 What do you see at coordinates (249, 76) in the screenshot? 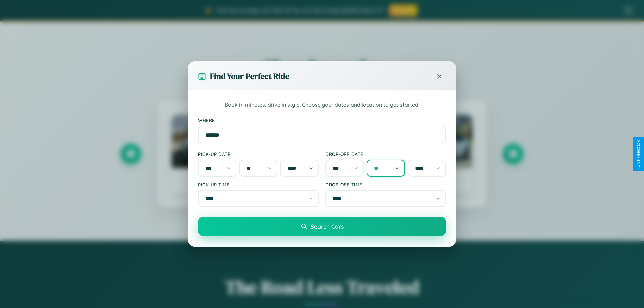
I see `h3: Find Your Perfect Ride` at bounding box center [249, 76].